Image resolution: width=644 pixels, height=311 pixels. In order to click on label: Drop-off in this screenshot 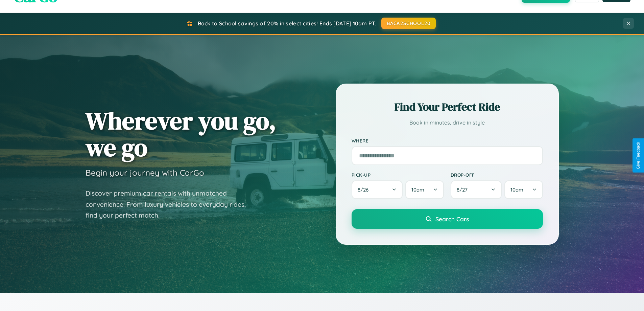, I will do `click(497, 175)`.